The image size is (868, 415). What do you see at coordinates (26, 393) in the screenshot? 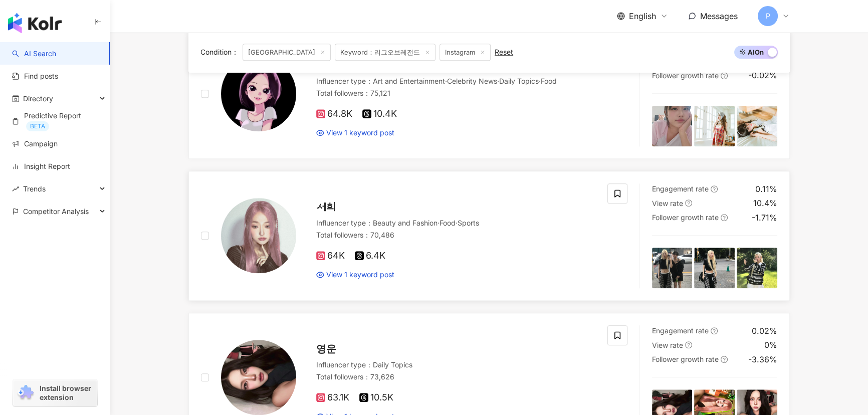
I see `img: chrome extension` at bounding box center [26, 393].